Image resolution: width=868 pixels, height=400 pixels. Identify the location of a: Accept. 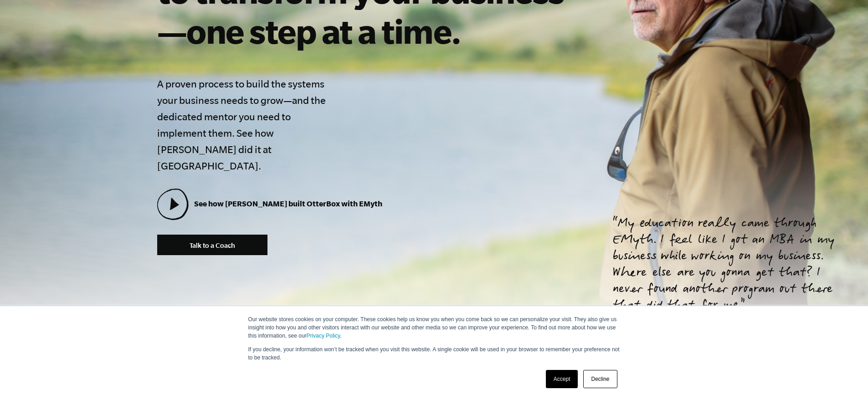
(562, 379).